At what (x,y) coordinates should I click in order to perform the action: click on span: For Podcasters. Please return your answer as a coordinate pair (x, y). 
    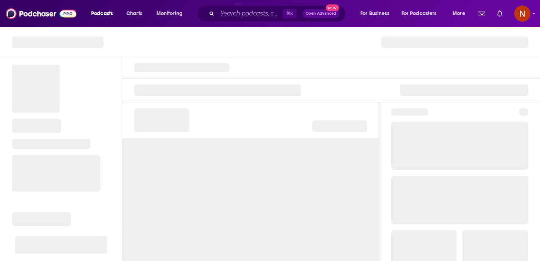
    Looking at the image, I should click on (419, 14).